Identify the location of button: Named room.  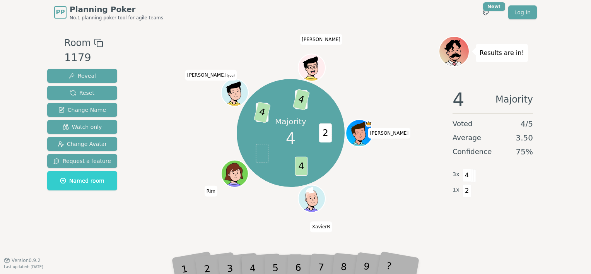
(82, 181).